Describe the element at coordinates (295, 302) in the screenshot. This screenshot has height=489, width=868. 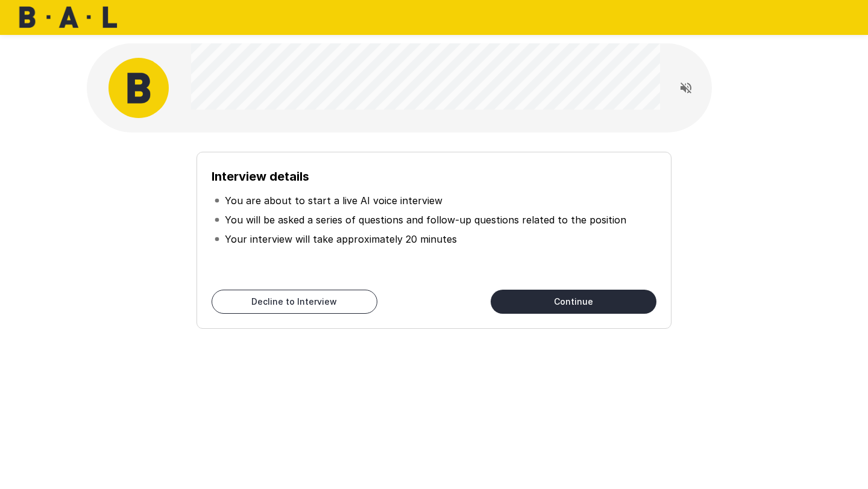
I see `button: Decline to Interview` at that location.